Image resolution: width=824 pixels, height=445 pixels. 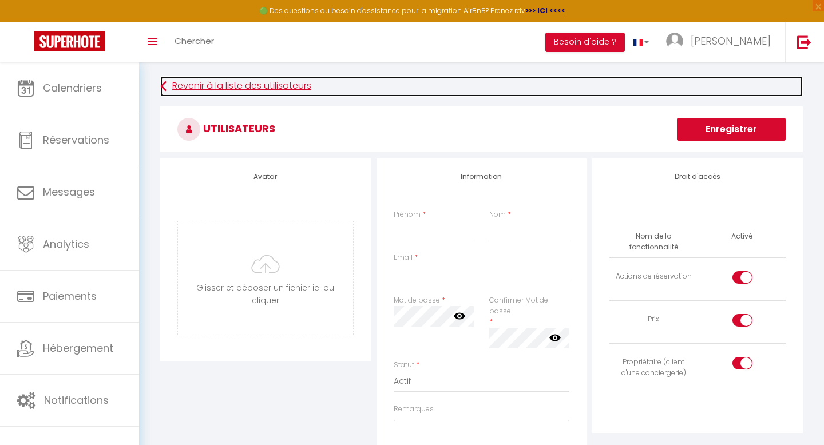 I want to click on h4: Avatar, so click(x=265, y=177).